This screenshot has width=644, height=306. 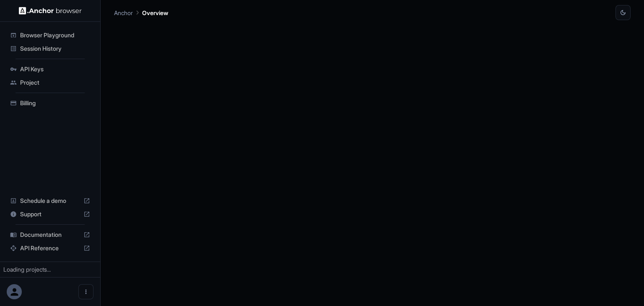 I want to click on span: Billing, so click(x=55, y=103).